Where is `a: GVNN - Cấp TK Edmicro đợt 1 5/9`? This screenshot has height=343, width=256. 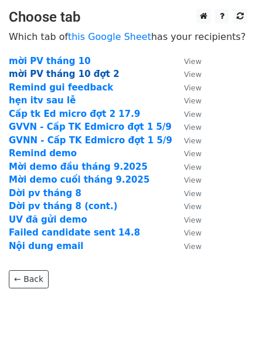 a: GVNN - Cấp TK Edmicro đợt 1 5/9 is located at coordinates (90, 140).